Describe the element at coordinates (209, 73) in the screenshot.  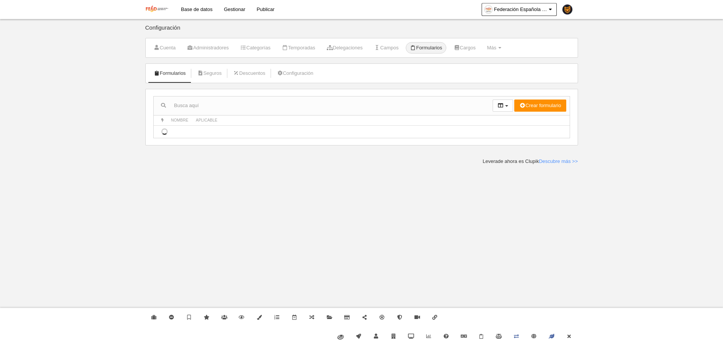
I see `a: Seguros` at that location.